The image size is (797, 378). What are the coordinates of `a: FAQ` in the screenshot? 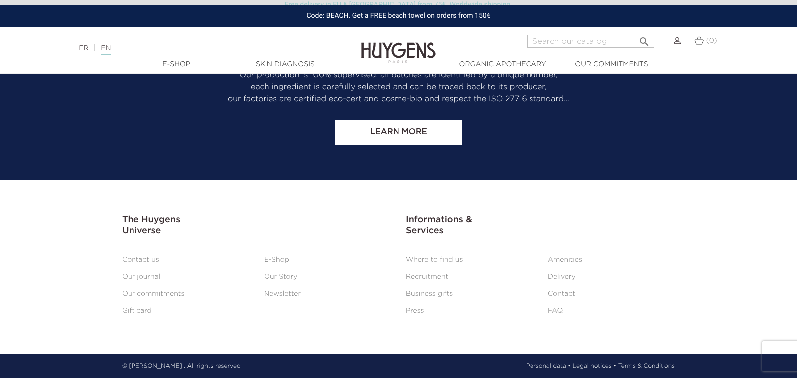 It's located at (556, 311).